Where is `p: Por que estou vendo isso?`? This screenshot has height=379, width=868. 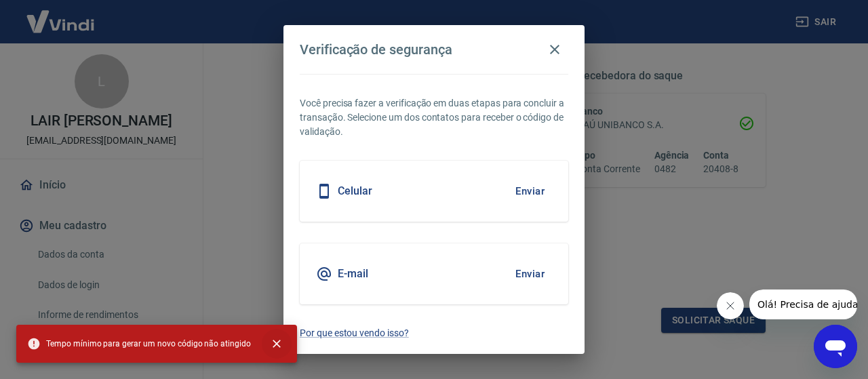 p: Por que estou vendo isso? is located at coordinates (434, 333).